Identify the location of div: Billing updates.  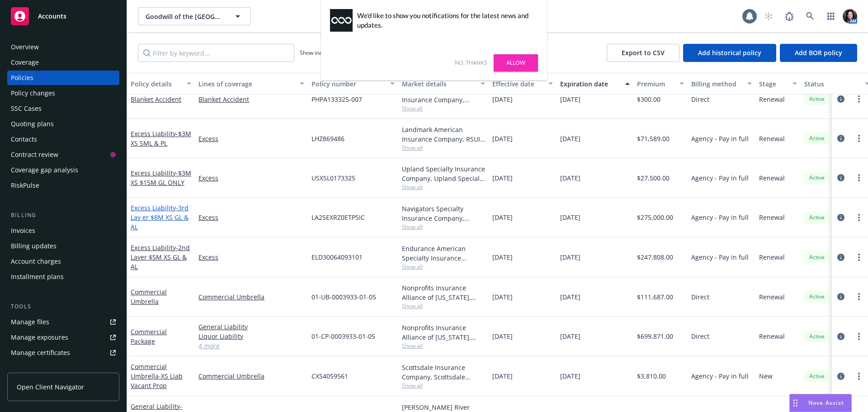
(34, 246).